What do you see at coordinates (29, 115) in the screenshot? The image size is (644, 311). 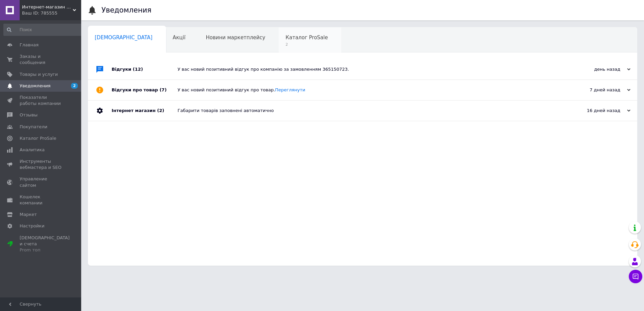 I see `span: Отзывы` at bounding box center [29, 115].